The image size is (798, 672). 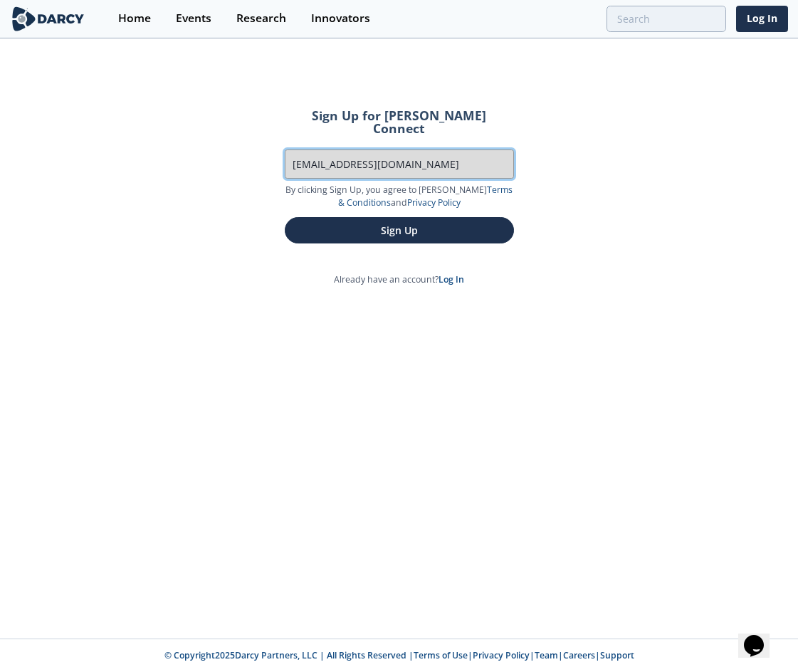 What do you see at coordinates (617, 655) in the screenshot?
I see `a: Support` at bounding box center [617, 655].